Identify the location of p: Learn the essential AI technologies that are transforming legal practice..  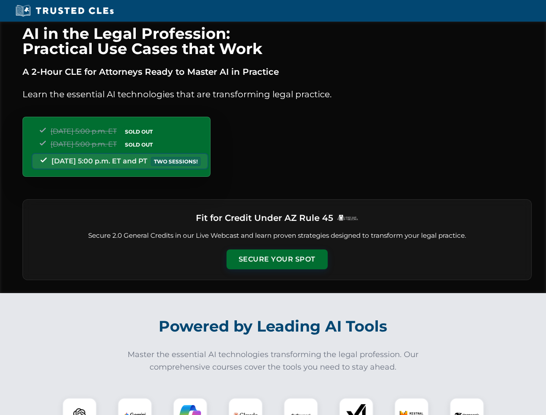
(277, 94).